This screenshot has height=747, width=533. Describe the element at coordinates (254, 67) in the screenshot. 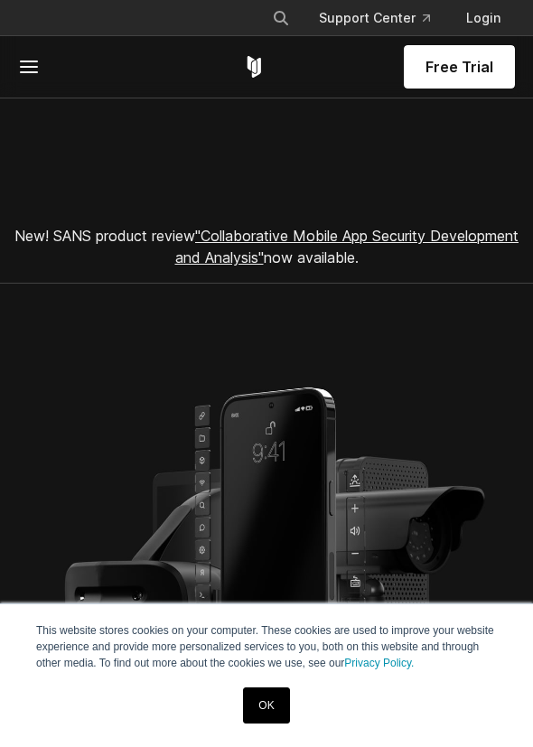

I see `a: Corellium Home` at that location.